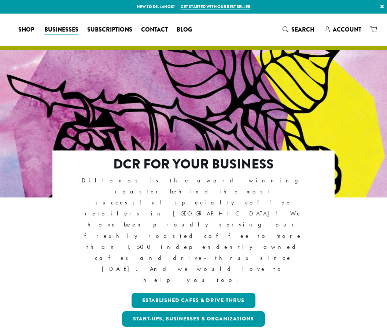  Describe the element at coordinates (26, 30) in the screenshot. I see `span: Shop` at that location.